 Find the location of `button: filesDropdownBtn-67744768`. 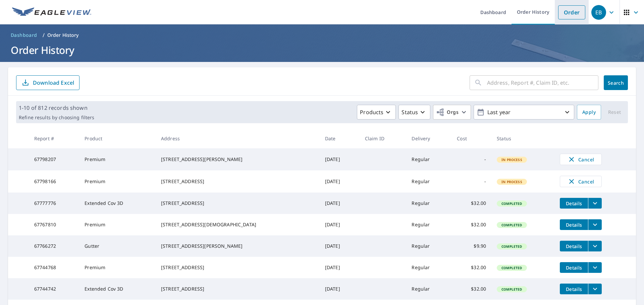

button: filesDropdownBtn-67744768 is located at coordinates (594, 268).